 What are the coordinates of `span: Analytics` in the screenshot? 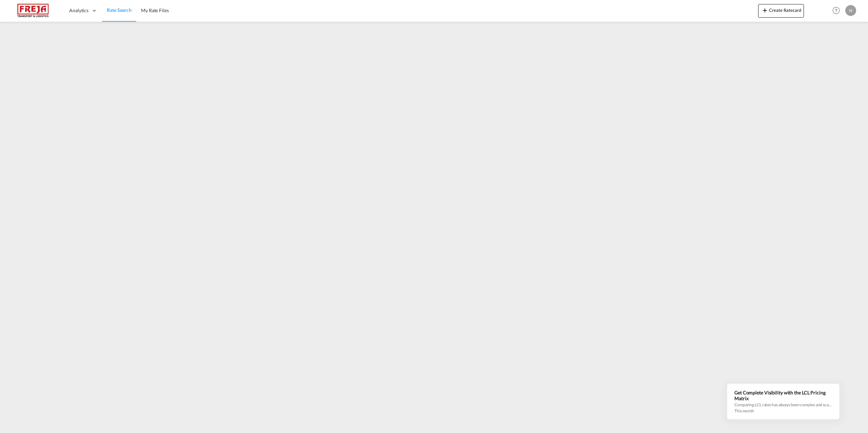 It's located at (79, 11).